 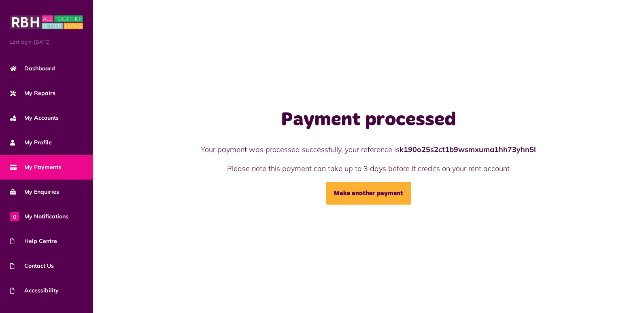 What do you see at coordinates (39, 217) in the screenshot?
I see `span: My Notifications` at bounding box center [39, 217].